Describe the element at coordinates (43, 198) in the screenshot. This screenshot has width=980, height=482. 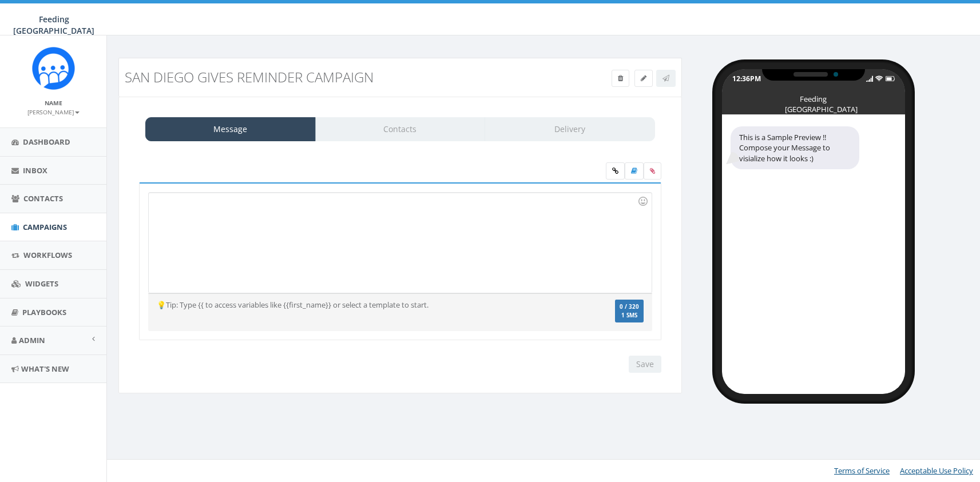
I see `span: Contacts` at that location.